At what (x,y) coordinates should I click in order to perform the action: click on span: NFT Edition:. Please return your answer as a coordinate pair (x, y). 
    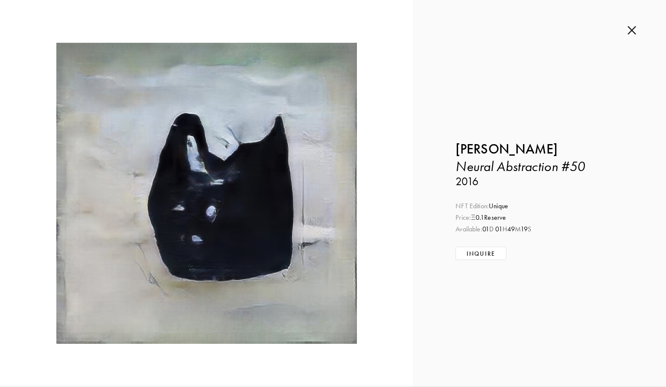
    Looking at the image, I should click on (472, 205).